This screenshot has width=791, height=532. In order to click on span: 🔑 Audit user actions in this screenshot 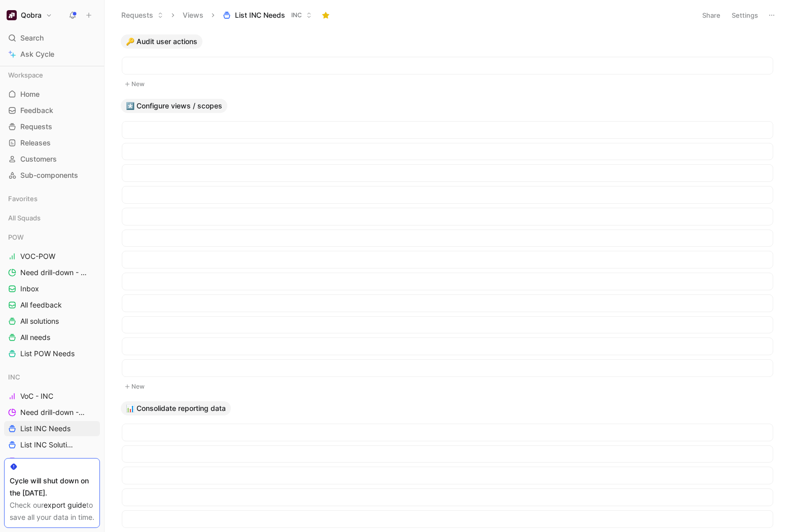, I will do `click(161, 42)`.